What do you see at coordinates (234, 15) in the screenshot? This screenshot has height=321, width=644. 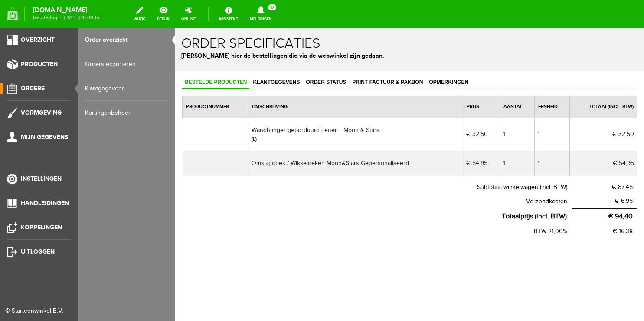 I see `h1: Order specificaties` at bounding box center [234, 15].